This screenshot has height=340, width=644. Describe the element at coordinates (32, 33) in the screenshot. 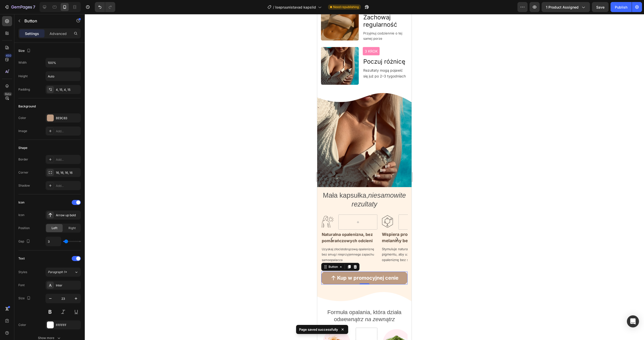

I see `p: Settings` at that location.